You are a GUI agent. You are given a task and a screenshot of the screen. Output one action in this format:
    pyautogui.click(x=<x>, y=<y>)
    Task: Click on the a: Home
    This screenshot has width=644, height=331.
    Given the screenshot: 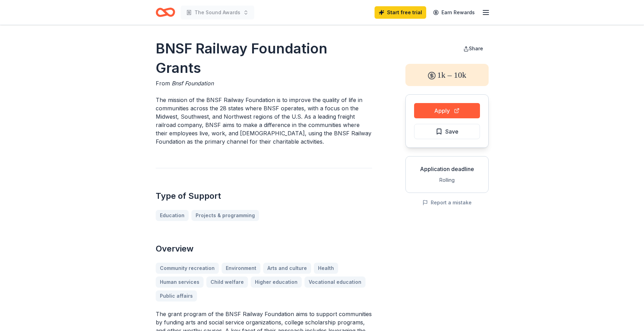 What is the action you would take?
    pyautogui.click(x=165, y=12)
    